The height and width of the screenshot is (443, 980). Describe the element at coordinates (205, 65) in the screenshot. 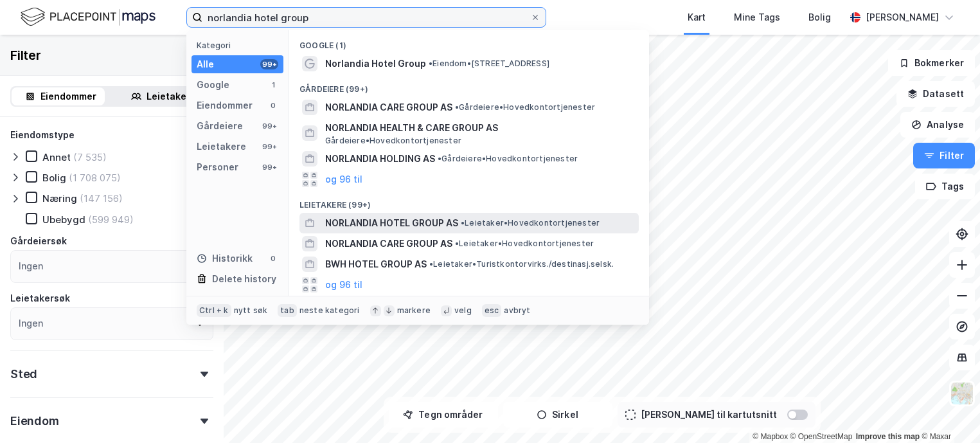

I see `div: Alle` at that location.